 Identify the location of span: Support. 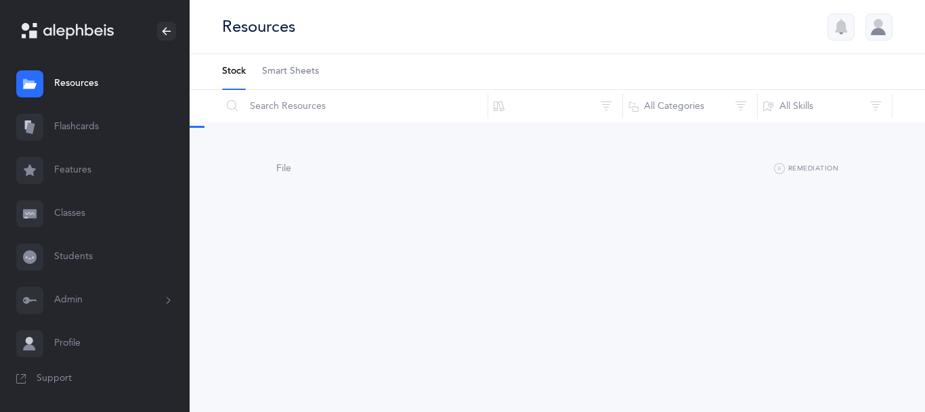
(54, 379).